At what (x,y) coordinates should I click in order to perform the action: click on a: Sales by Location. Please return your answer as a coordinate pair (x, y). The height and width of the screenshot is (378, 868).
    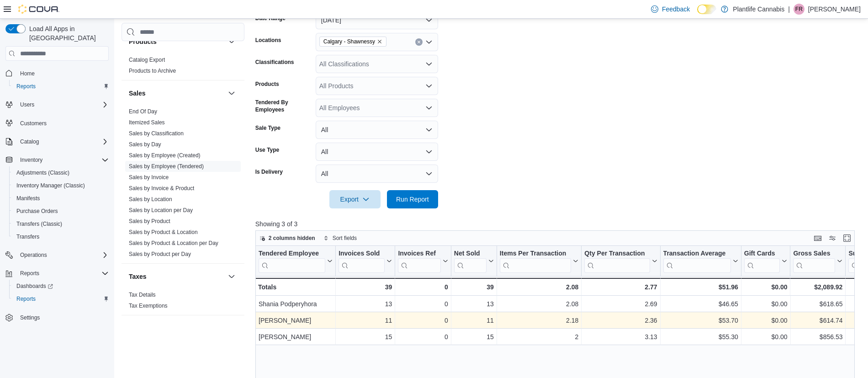
    Looking at the image, I should click on (150, 199).